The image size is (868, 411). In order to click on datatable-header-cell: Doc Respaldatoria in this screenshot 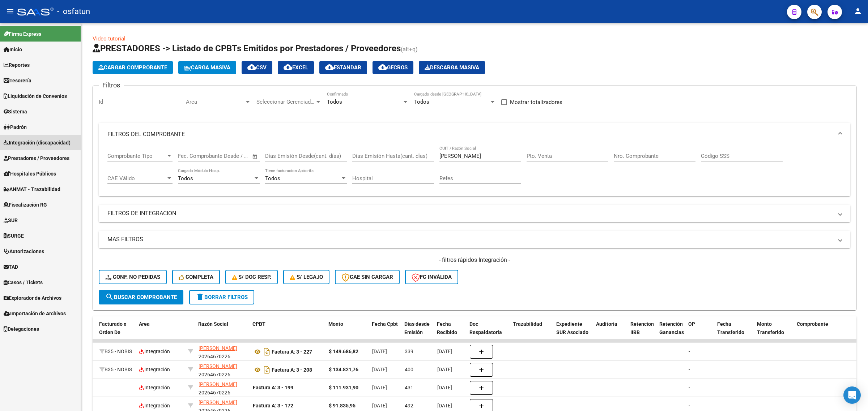, I will do `click(488, 332)`.